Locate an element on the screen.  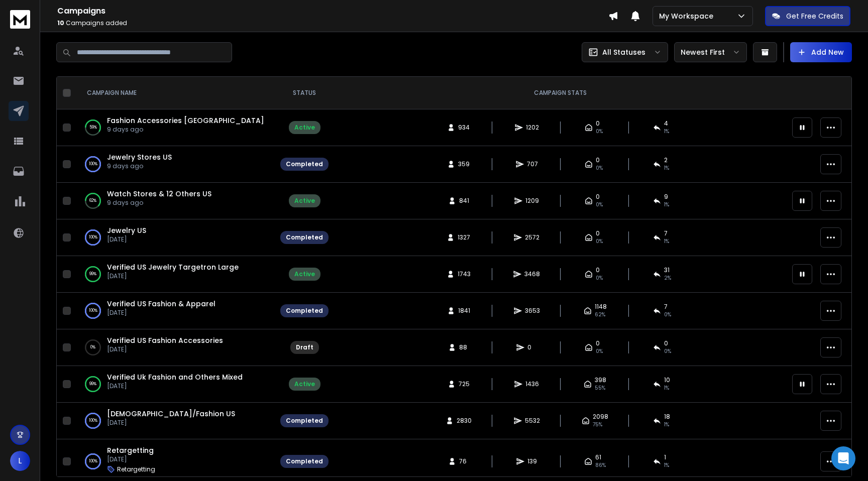
span: 725 is located at coordinates (464, 384).